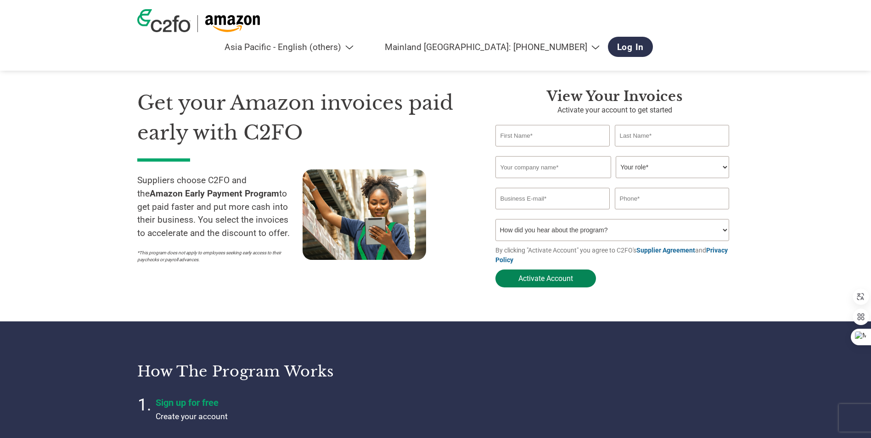 The height and width of the screenshot is (438, 871). What do you see at coordinates (215, 256) in the screenshot?
I see `p: *This program does not apply to employees seeking early access to their paychecks or payroll adva...` at bounding box center [215, 256].